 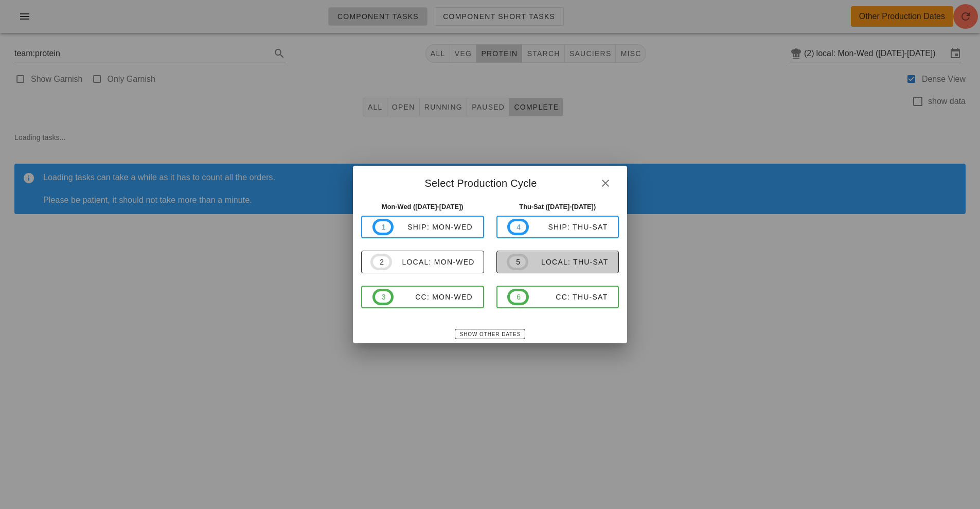 I want to click on div: CC: Mon-Wed, so click(x=433, y=297).